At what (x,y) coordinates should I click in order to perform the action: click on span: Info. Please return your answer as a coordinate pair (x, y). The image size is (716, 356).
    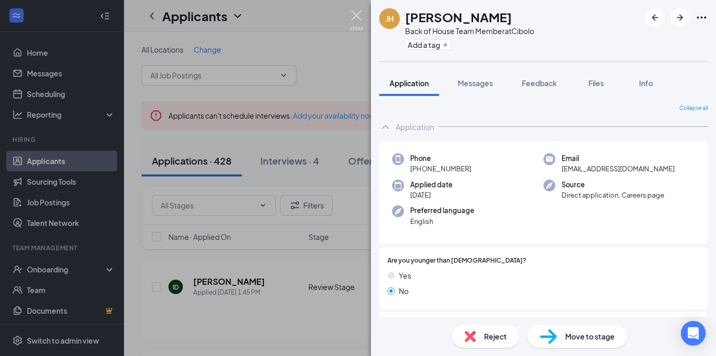
    Looking at the image, I should click on (646, 83).